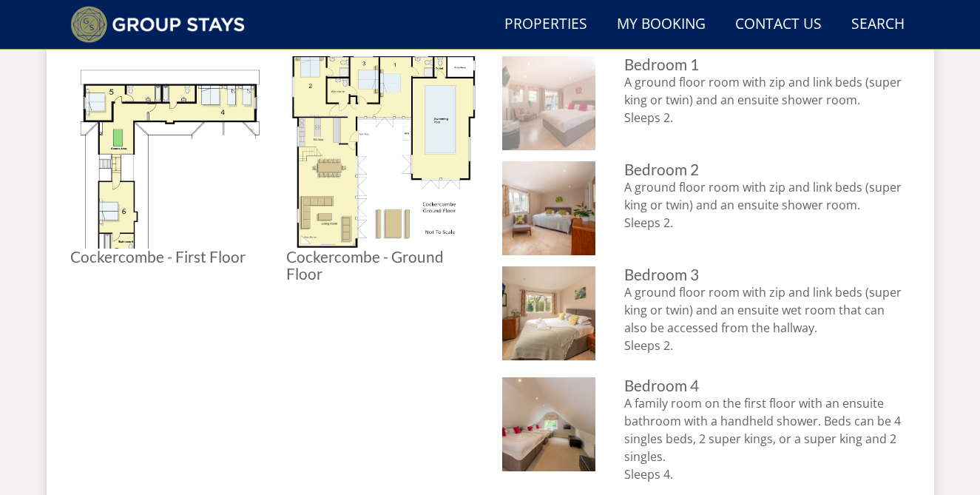 The height and width of the screenshot is (495, 980). Describe the element at coordinates (767, 64) in the screenshot. I see `h3: Bedroom 1` at that location.